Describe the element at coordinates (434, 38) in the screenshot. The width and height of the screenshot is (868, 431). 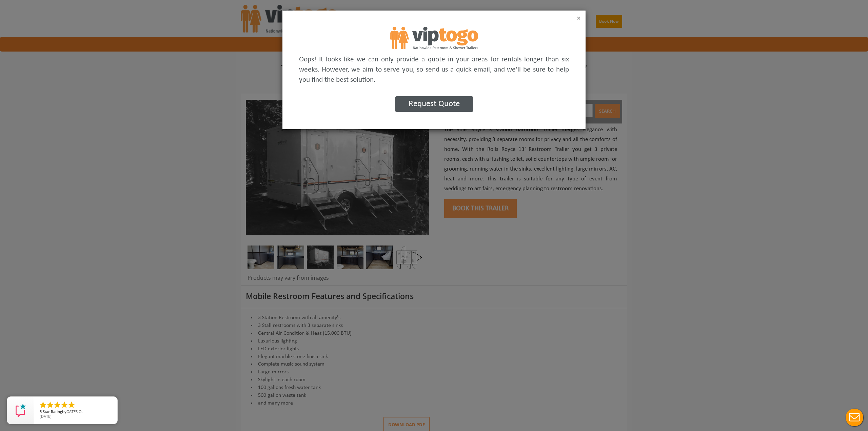
I see `img: footer logo` at that location.